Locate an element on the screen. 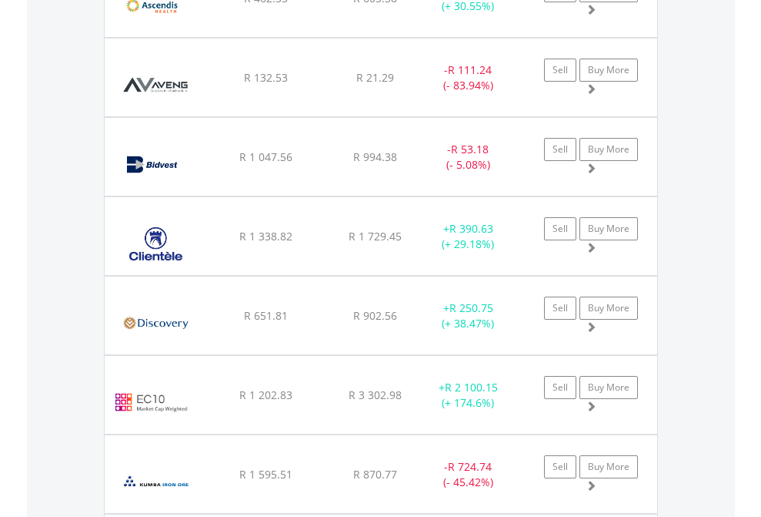  span: R 902.56 is located at coordinates (375, 315).